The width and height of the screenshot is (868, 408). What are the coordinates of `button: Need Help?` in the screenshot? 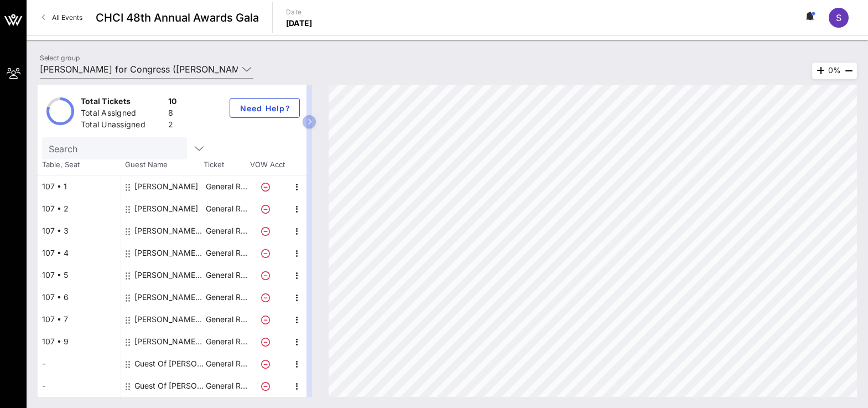 It's located at (264, 108).